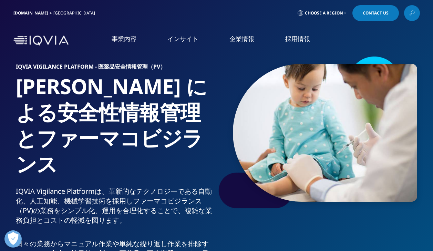  Describe the element at coordinates (242, 39) in the screenshot. I see `a: 企業情報` at that location.